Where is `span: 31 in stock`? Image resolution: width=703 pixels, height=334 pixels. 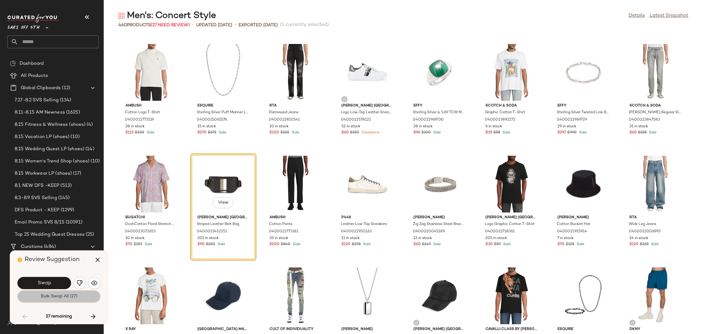
span: 31 in stock is located at coordinates (639, 127).